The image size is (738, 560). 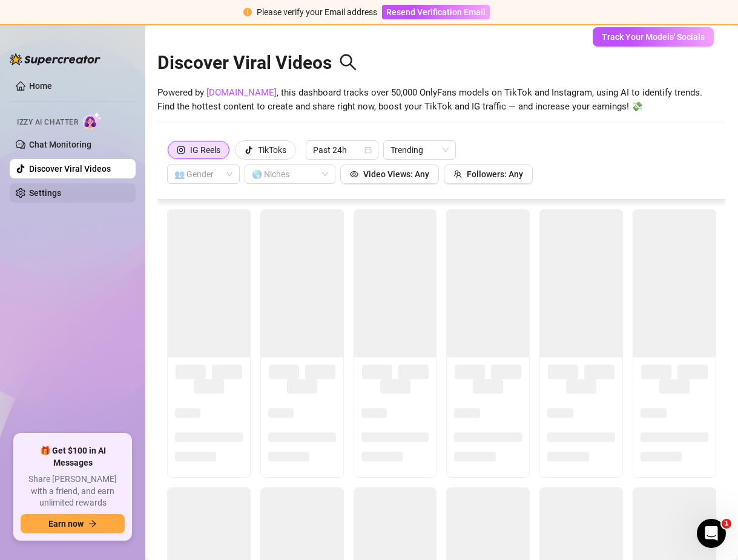 What do you see at coordinates (389, 174) in the screenshot?
I see `button: Video Views: Any` at bounding box center [389, 174].